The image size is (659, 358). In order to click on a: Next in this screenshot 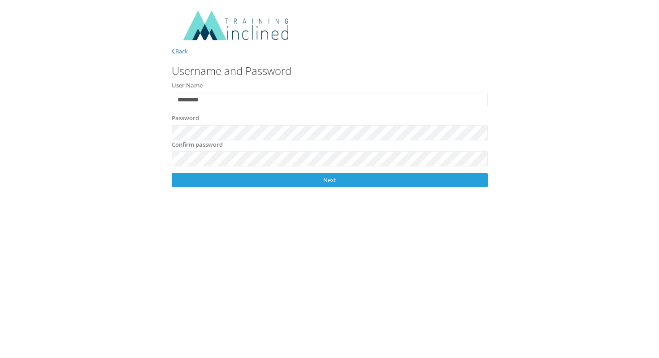, I will do `click(329, 180)`.